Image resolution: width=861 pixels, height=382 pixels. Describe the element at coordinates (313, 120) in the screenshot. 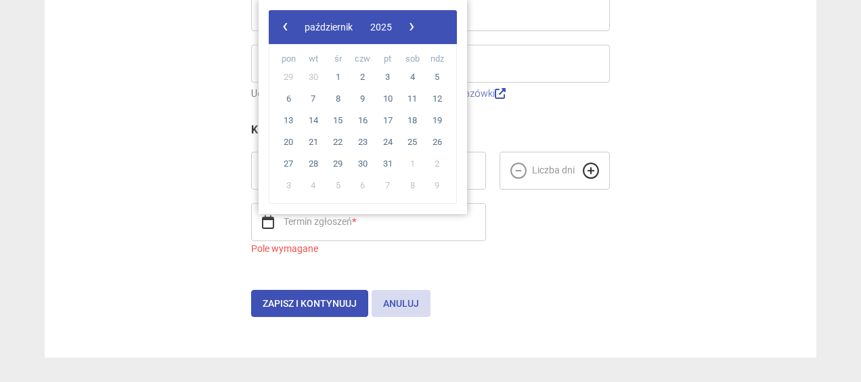

I see `span: 14` at that location.